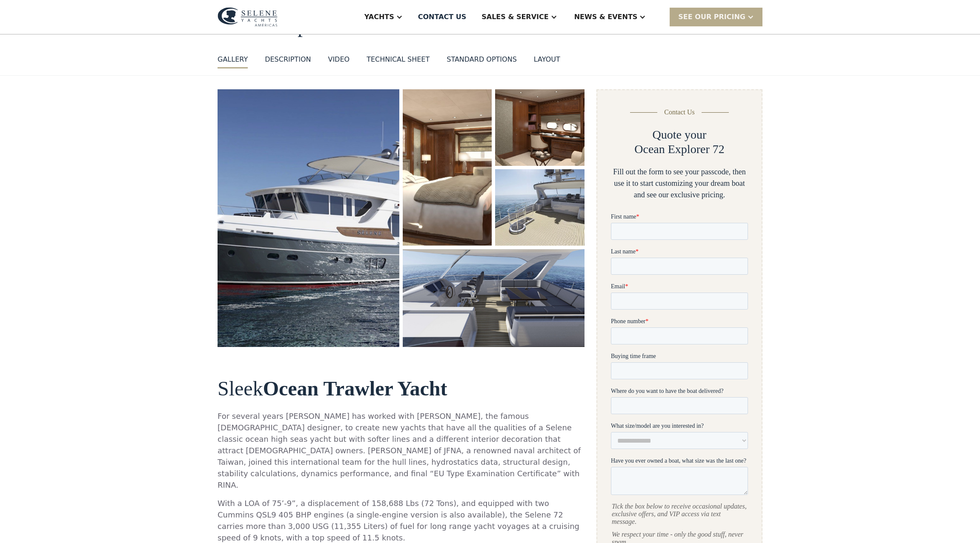 The image size is (980, 543). I want to click on div: standard options, so click(481, 60).